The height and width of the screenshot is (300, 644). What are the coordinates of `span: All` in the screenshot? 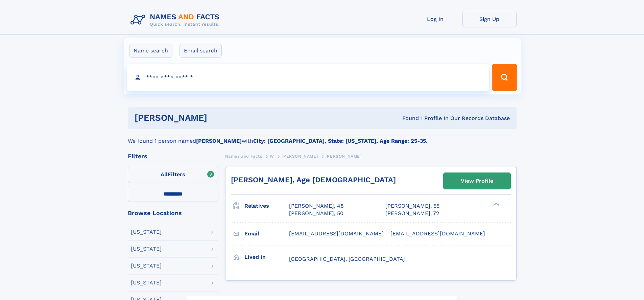 It's located at (164, 174).